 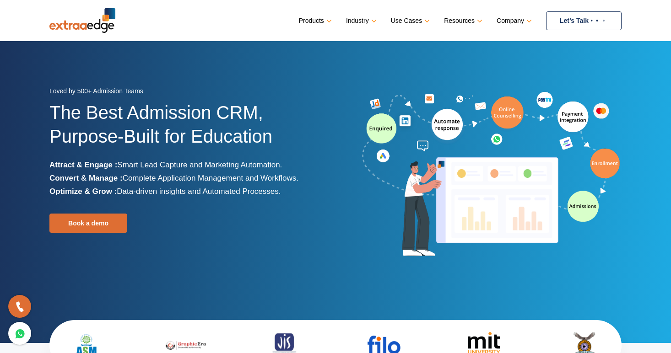 I want to click on span: Data-driven insights and Automated Processes., so click(x=199, y=191).